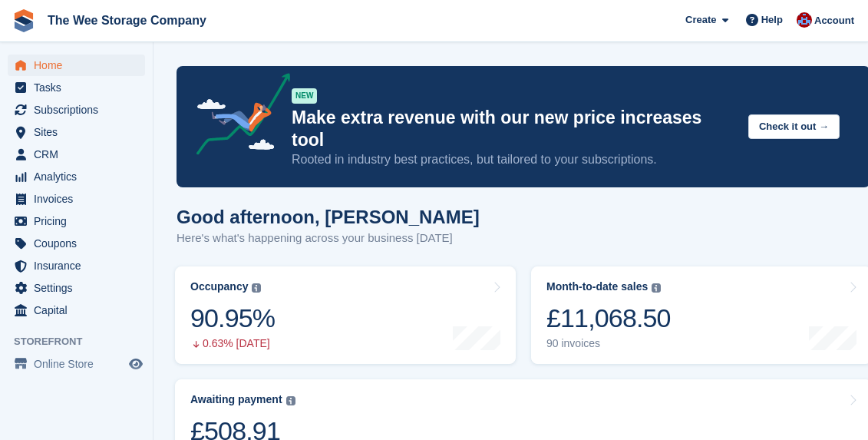 The height and width of the screenshot is (440, 868). Describe the element at coordinates (232, 318) in the screenshot. I see `div: 90.95%` at that location.